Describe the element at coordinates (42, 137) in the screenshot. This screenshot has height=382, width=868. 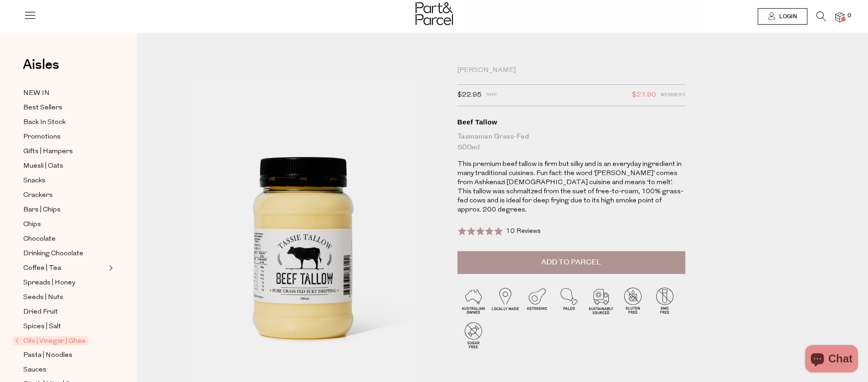
I see `span: Promotions` at that location.